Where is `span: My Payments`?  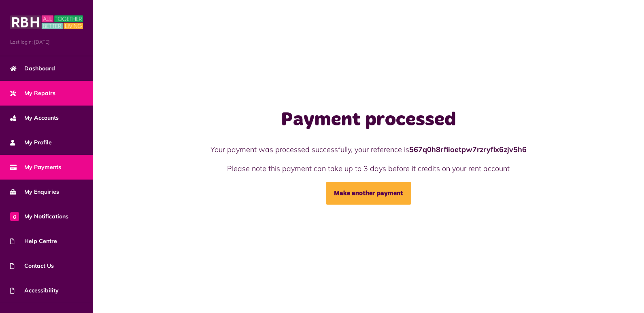 span: My Payments is located at coordinates (36, 167).